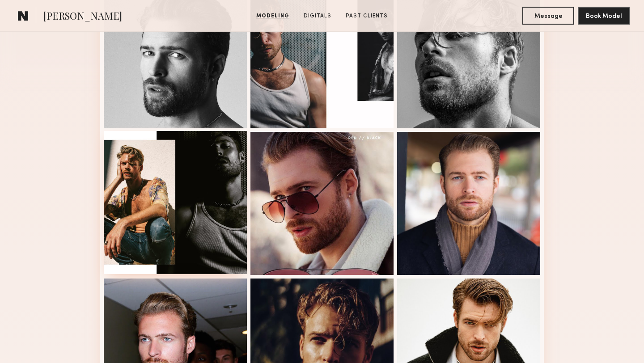 The height and width of the screenshot is (363, 644). What do you see at coordinates (273, 16) in the screenshot?
I see `a: Modeling` at bounding box center [273, 16].